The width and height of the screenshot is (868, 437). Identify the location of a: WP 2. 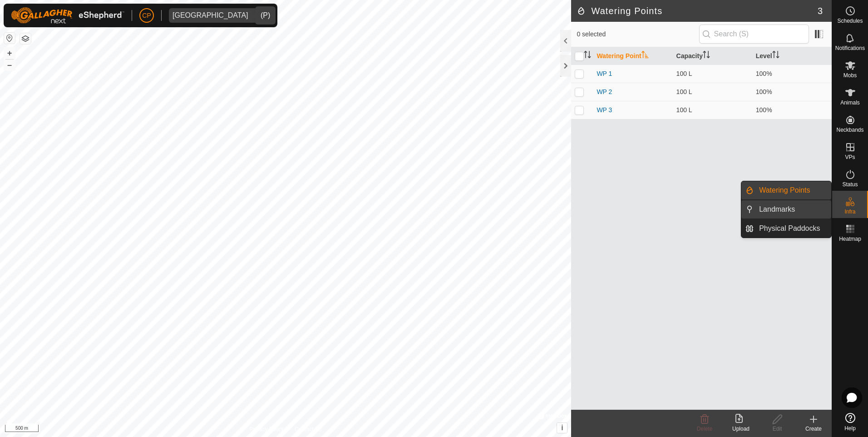
(604, 92).